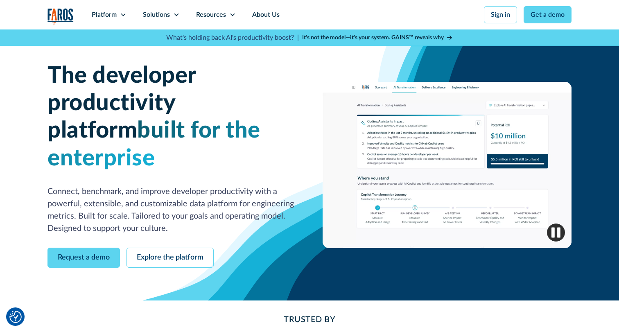 This screenshot has width=619, height=332. Describe the element at coordinates (156, 15) in the screenshot. I see `div: Solutions` at that location.